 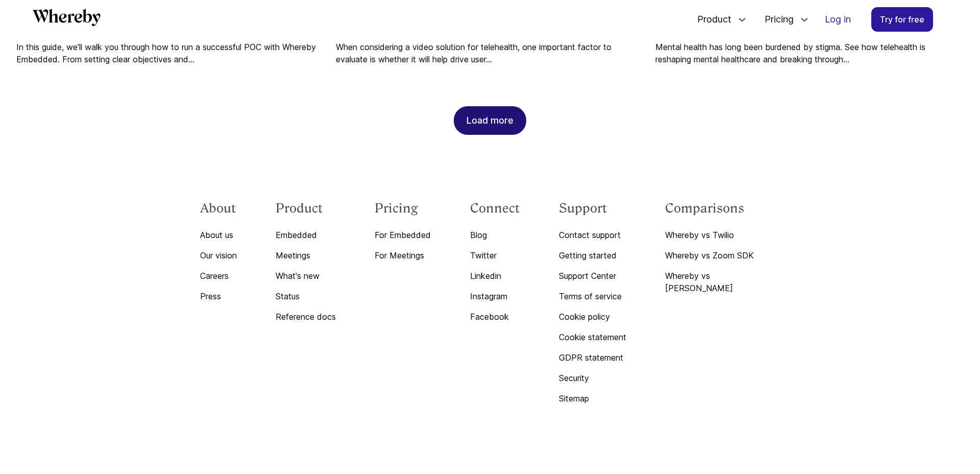 I want to click on a: Careers, so click(x=219, y=276).